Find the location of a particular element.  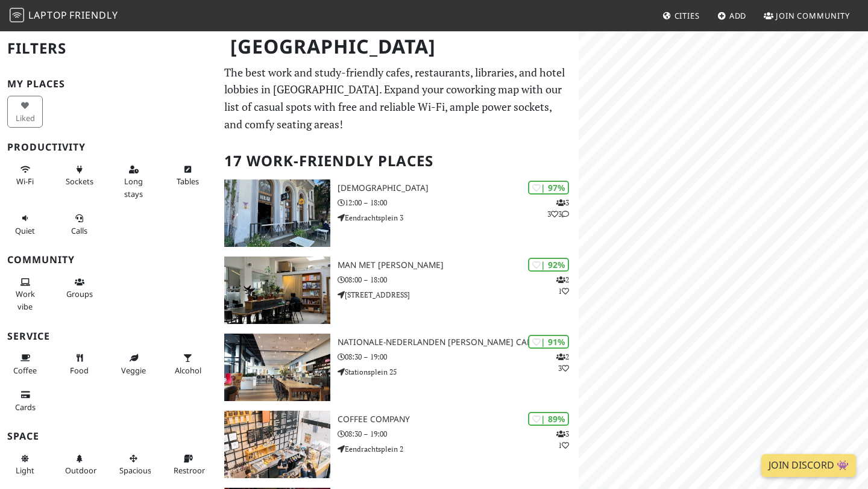

h3: My Places is located at coordinates (109, 84).